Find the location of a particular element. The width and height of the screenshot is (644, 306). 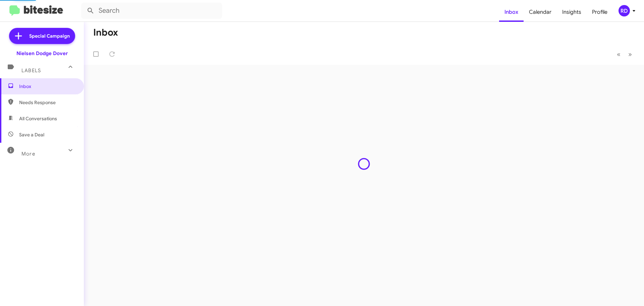

div: RD is located at coordinates (624, 11).